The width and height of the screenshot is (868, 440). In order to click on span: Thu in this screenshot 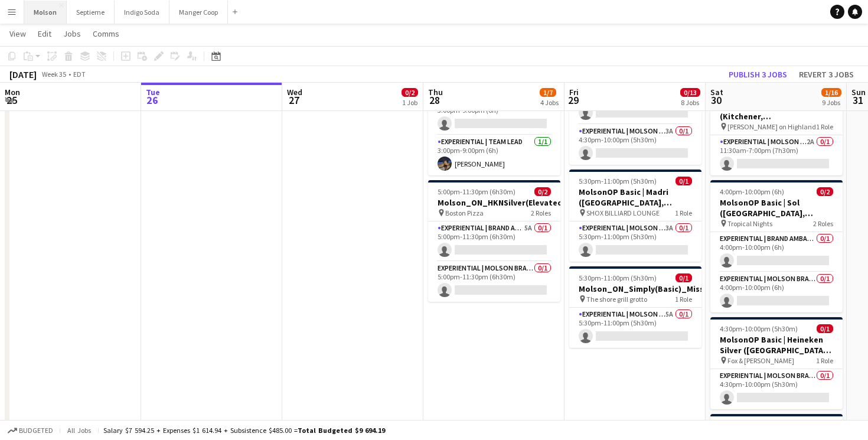, I will do `click(435, 92)`.